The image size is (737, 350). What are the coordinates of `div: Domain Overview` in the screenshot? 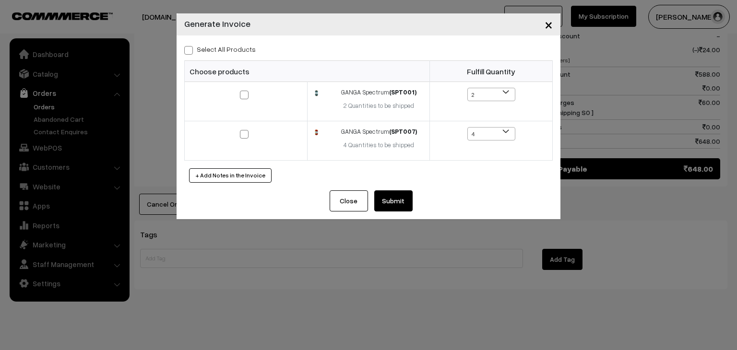 It's located at (61, 60).